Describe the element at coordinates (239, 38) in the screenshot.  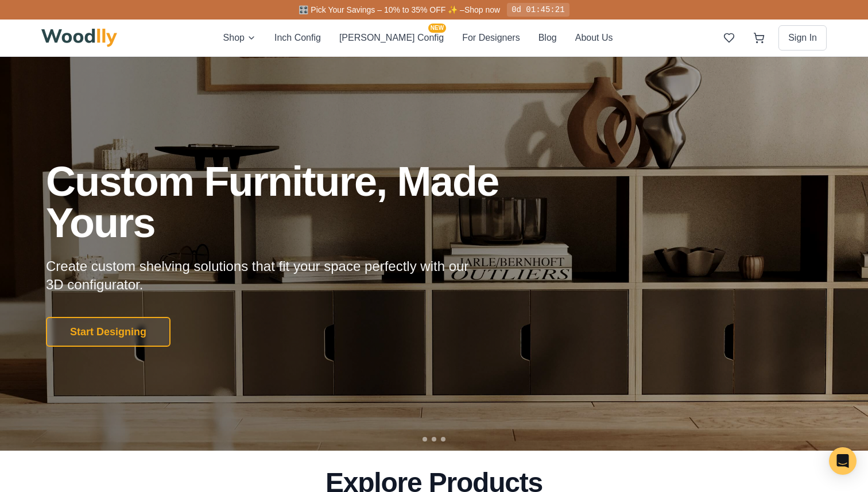
I see `button: Shop` at that location.